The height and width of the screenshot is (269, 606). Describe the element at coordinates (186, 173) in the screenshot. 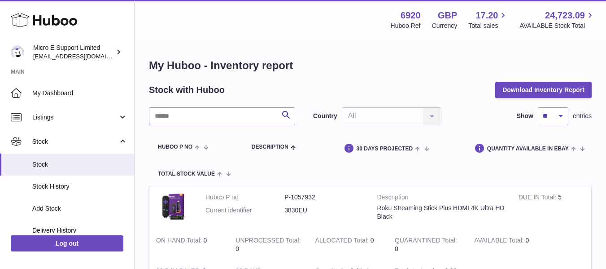

I see `span: Total stock value` at that location.